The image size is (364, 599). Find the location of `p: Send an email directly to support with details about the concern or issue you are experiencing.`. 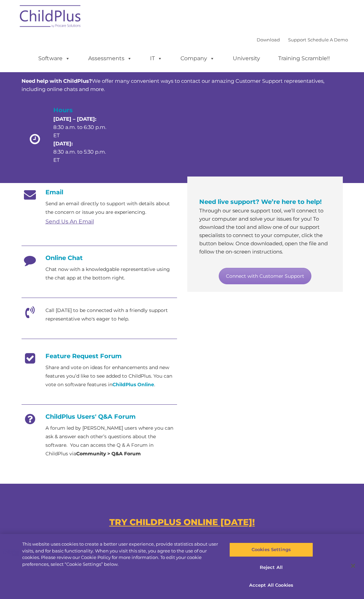

p: Send an email directly to support with details about the concern or issue you are experiencing. is located at coordinates (111, 208).